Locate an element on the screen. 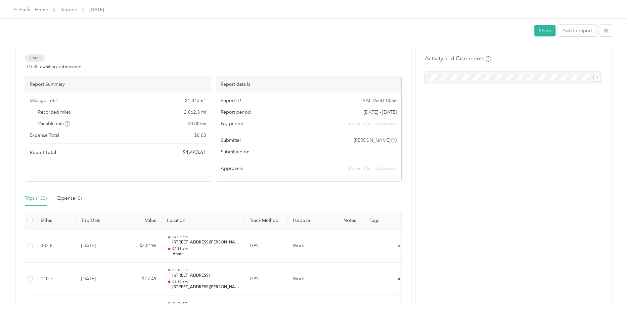 The width and height of the screenshot is (630, 315). th: Value is located at coordinates (142, 220).